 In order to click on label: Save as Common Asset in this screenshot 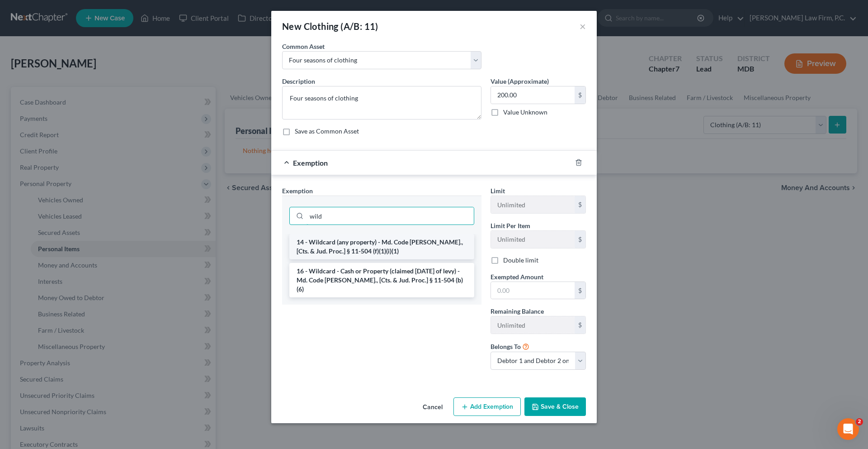, I will do `click(327, 131)`.